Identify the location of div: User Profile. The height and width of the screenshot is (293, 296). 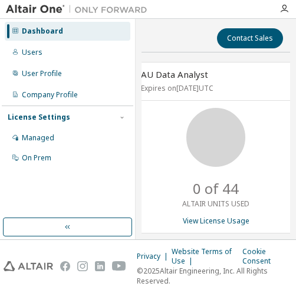
(42, 74).